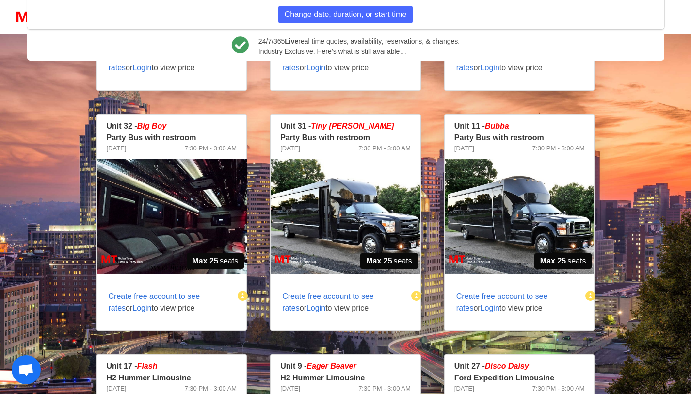 This screenshot has width=691, height=394. I want to click on div: Open chat, so click(26, 369).